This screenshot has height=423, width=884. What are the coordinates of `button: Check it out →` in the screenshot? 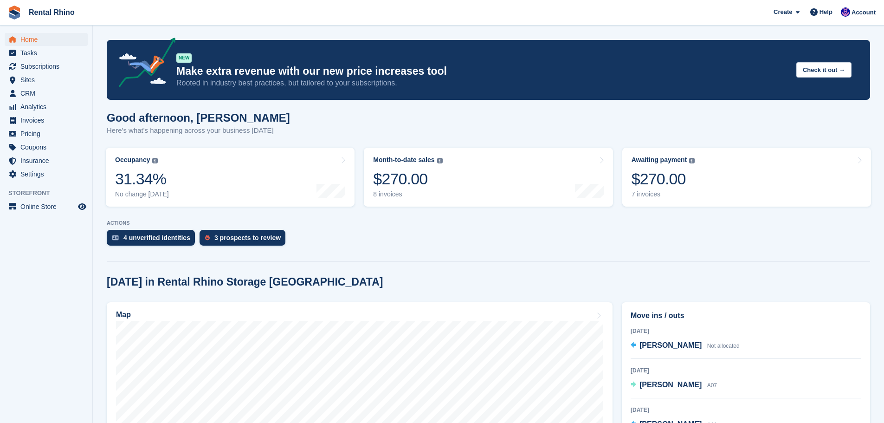 It's located at (824, 70).